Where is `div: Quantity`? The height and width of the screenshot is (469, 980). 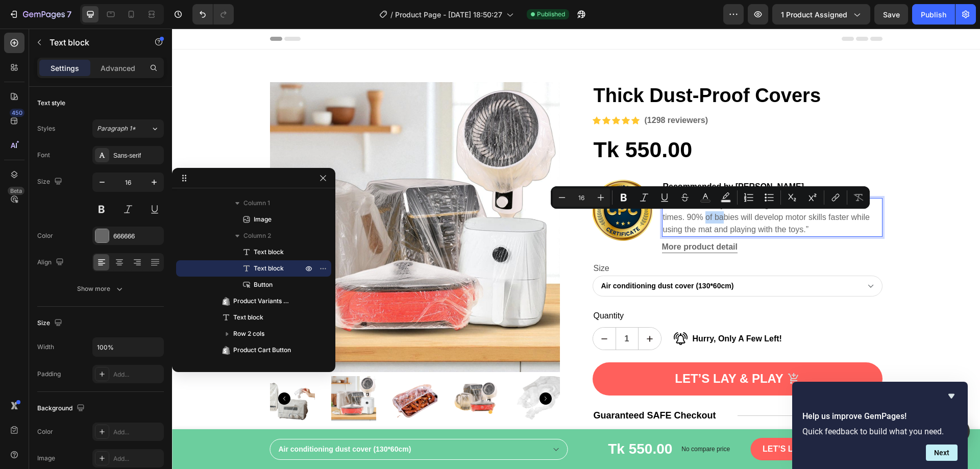
div: Quantity is located at coordinates (565, 287).